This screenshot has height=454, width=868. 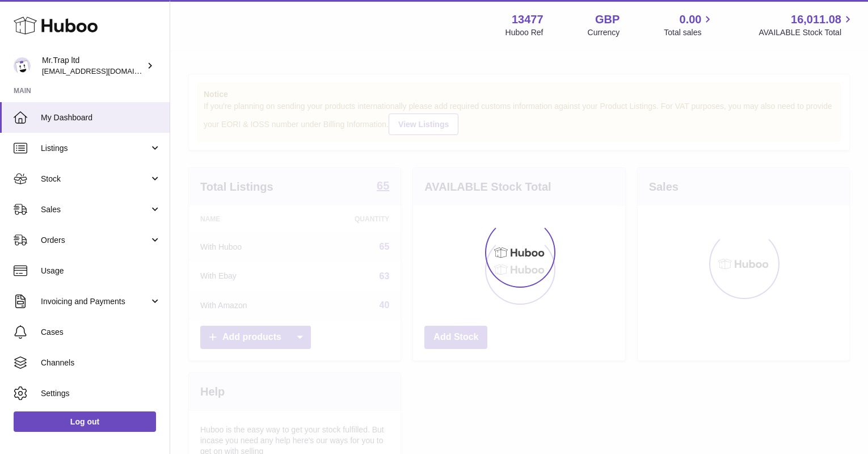 What do you see at coordinates (604, 32) in the screenshot?
I see `div: Currency` at bounding box center [604, 32].